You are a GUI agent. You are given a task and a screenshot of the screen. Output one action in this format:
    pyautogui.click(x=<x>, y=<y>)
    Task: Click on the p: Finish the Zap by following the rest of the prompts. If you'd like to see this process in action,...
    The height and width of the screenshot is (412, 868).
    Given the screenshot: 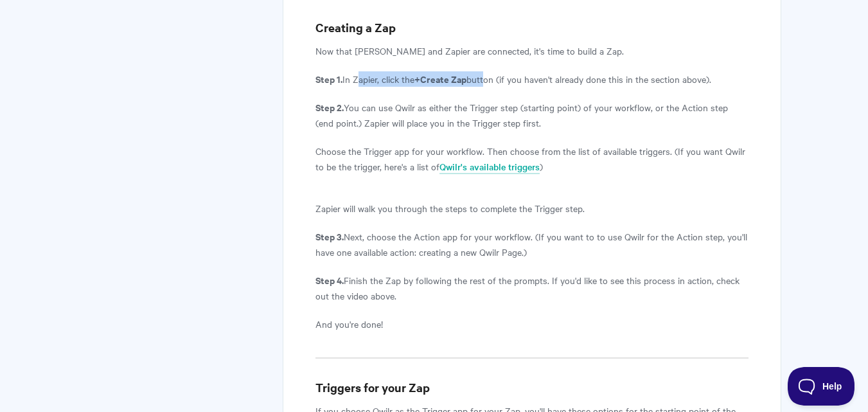 What is the action you would take?
    pyautogui.click(x=531, y=287)
    